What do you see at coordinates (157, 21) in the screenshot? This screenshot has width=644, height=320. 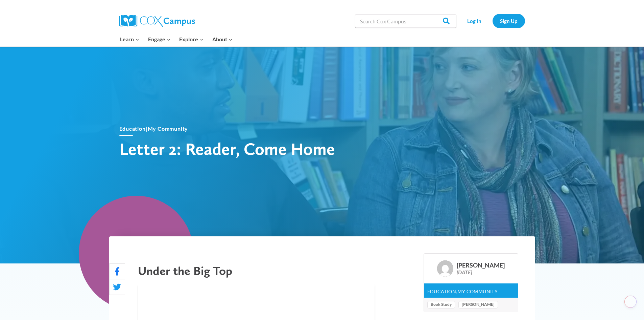 I see `img: Cox Campus` at bounding box center [157, 21].